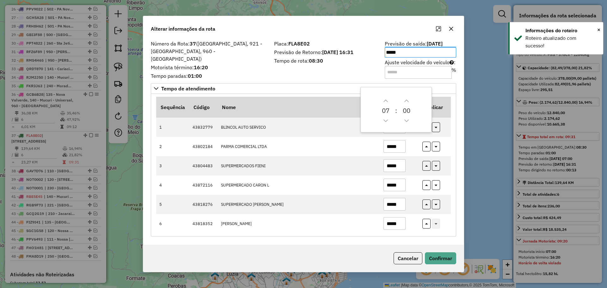 The image size is (607, 288). What do you see at coordinates (172, 223) in the screenshot?
I see `td: 6` at bounding box center [172, 223].